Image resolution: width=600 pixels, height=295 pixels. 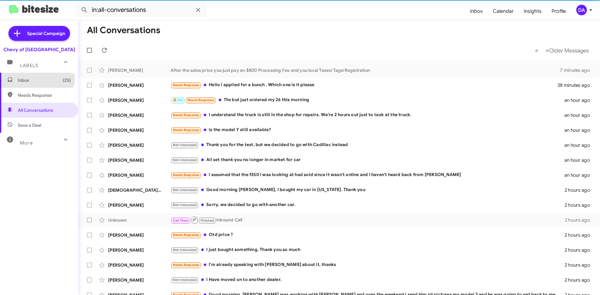 I want to click on span: Profile, so click(x=559, y=11).